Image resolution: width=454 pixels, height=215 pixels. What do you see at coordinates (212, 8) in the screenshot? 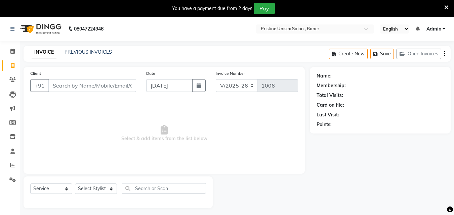
I see `div: You have a payment due from 2 days` at bounding box center [212, 8].